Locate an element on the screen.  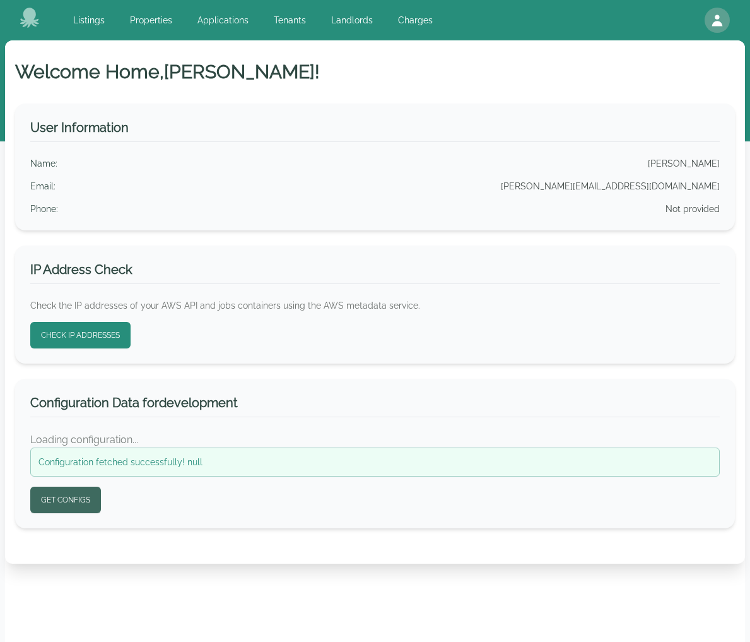
div: Name : is located at coordinates (44, 163).